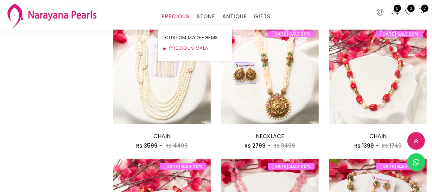 The width and height of the screenshot is (432, 192). What do you see at coordinates (147, 145) in the screenshot?
I see `span: Rs 3599` at bounding box center [147, 145].